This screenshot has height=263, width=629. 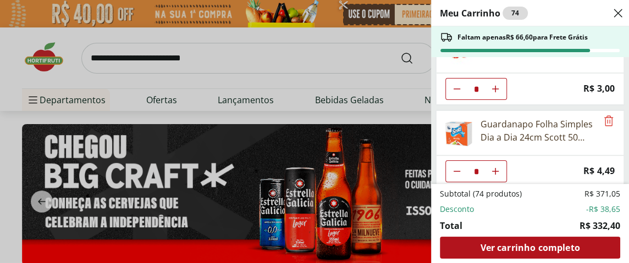 What do you see at coordinates (609, 122) in the screenshot?
I see `button: Remove` at bounding box center [609, 122].